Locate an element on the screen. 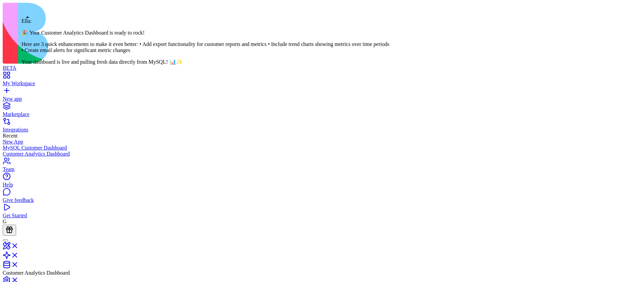 The image size is (644, 282). a: New app is located at coordinates (322, 96).